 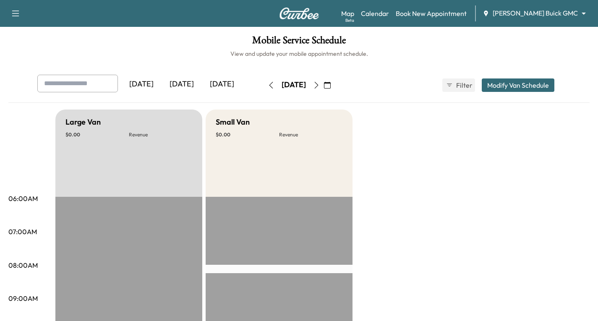 What do you see at coordinates (431, 13) in the screenshot?
I see `a: Book New Appointment` at bounding box center [431, 13].